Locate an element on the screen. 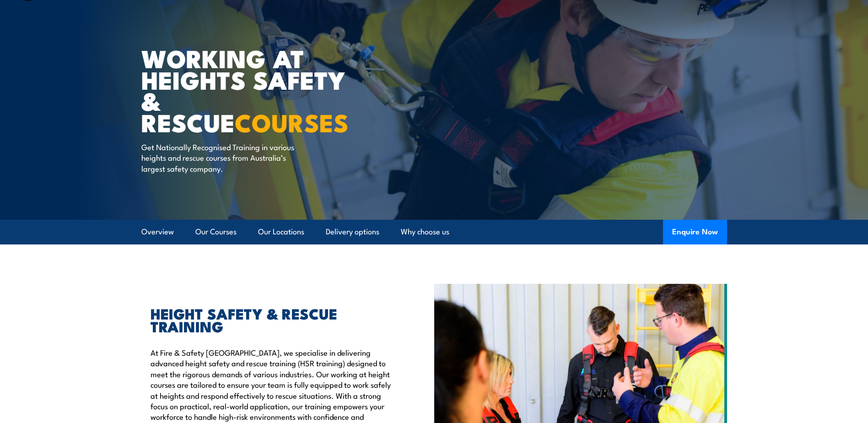  a: Our Locations is located at coordinates (281, 232).